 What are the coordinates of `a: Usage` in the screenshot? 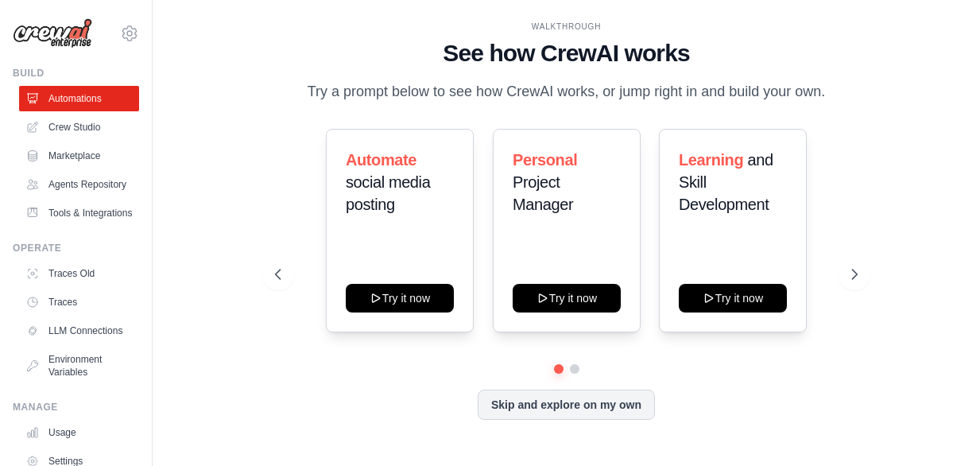 It's located at (78, 433).